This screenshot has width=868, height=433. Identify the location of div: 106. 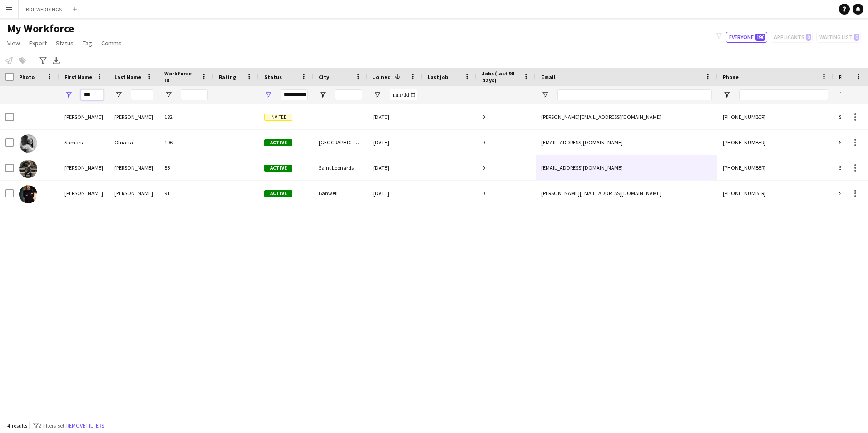
(186, 142).